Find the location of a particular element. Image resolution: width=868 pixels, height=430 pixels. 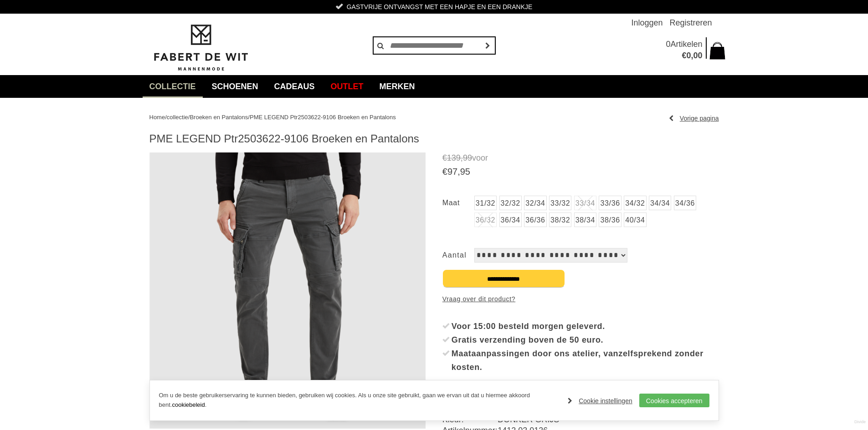

a: Divide is located at coordinates (860, 422).